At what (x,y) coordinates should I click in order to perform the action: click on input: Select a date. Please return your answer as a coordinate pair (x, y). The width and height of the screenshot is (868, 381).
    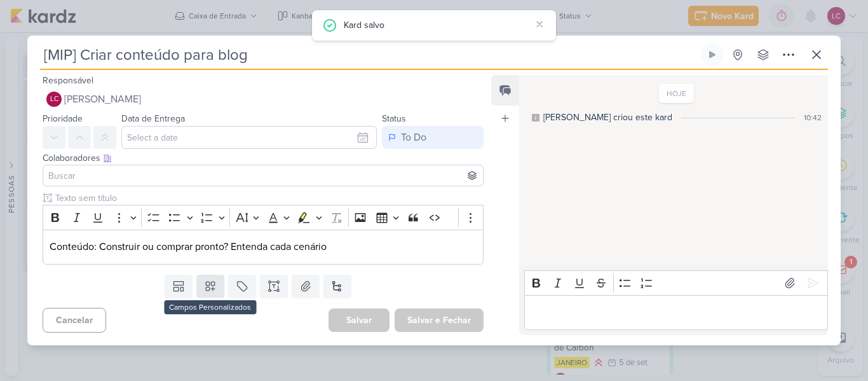
    Looking at the image, I should click on (249, 138).